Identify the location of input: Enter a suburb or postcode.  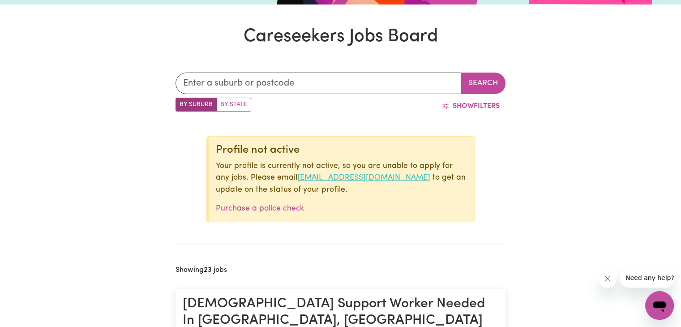
(318, 83).